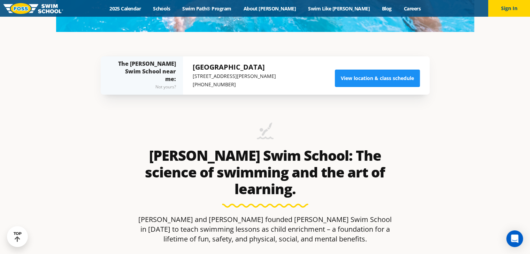 This screenshot has width=530, height=254. Describe the element at coordinates (207, 8) in the screenshot. I see `a: Swim Path® Program` at that location.